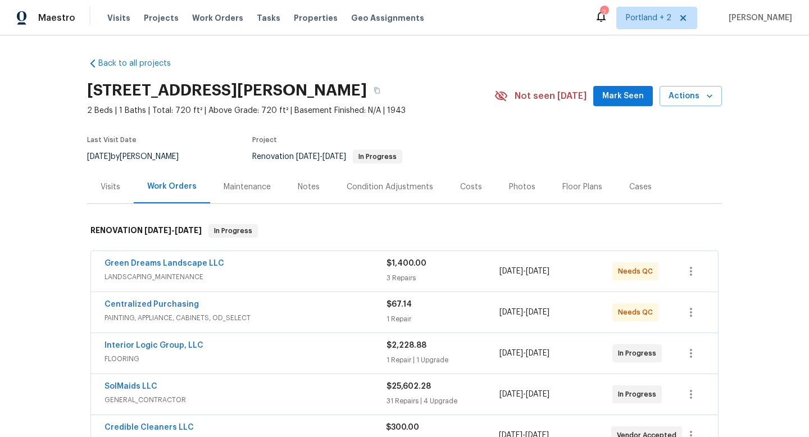  I want to click on span: Actions, so click(690, 96).